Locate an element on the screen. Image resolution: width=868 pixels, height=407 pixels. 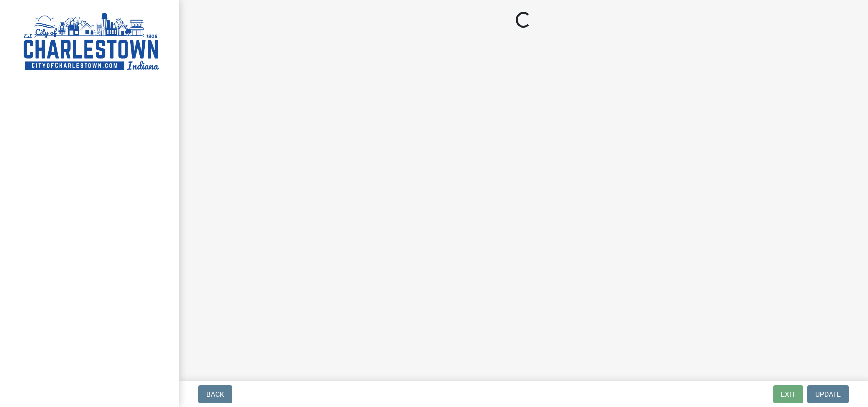
img: City of Charlestown, Indiana is located at coordinates (92, 42).